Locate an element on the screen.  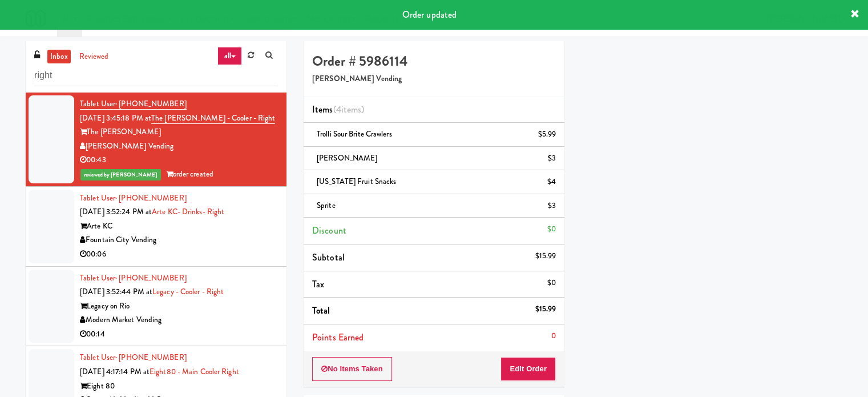
div: Arte KC is located at coordinates (179, 226).